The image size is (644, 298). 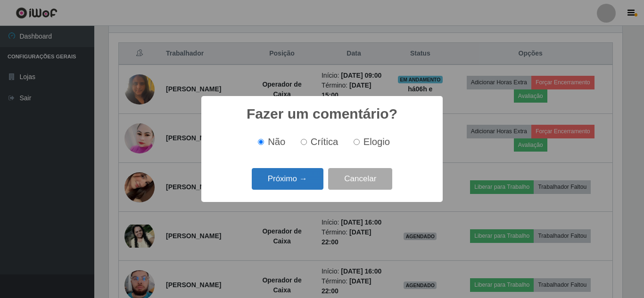 What do you see at coordinates (304, 142) in the screenshot?
I see `input: Crítica` at bounding box center [304, 142].